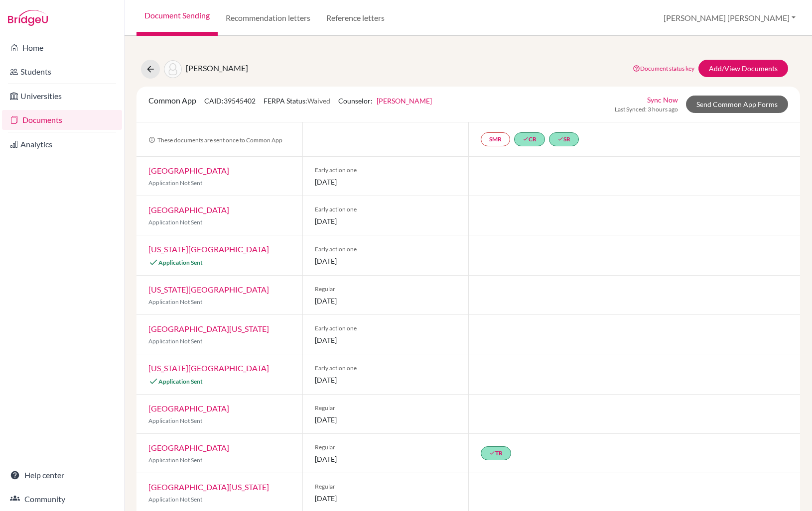  I want to click on a: Home, so click(62, 48).